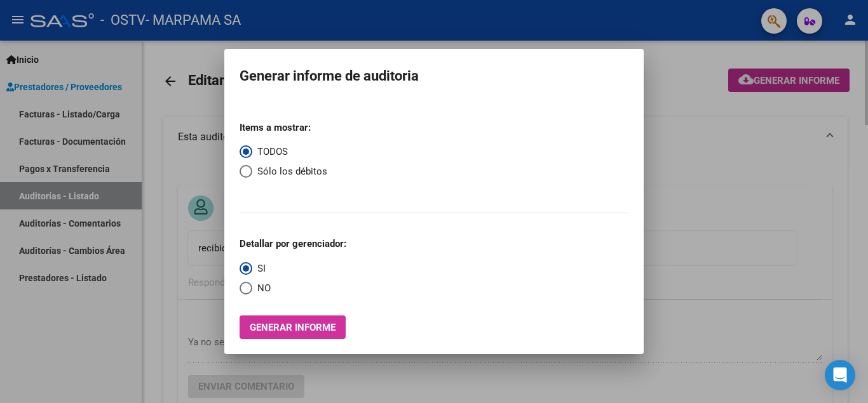 The width and height of the screenshot is (868, 403). I want to click on span: Sólo los débitos, so click(290, 171).